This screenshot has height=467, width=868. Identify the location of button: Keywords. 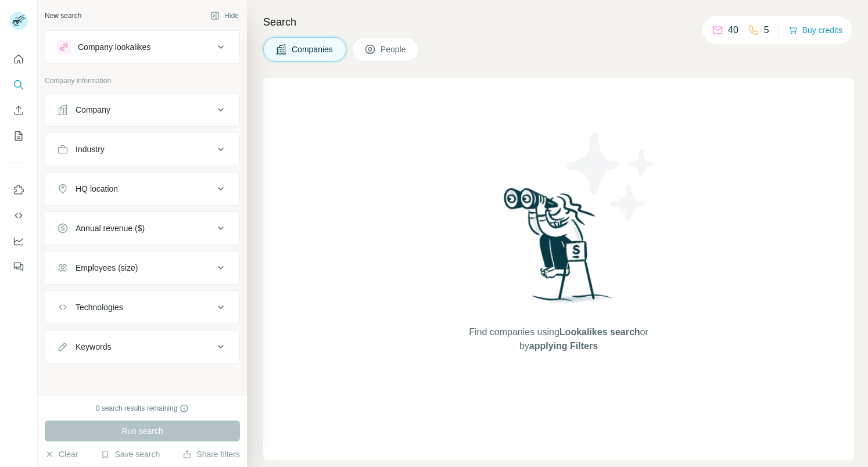
(142, 347).